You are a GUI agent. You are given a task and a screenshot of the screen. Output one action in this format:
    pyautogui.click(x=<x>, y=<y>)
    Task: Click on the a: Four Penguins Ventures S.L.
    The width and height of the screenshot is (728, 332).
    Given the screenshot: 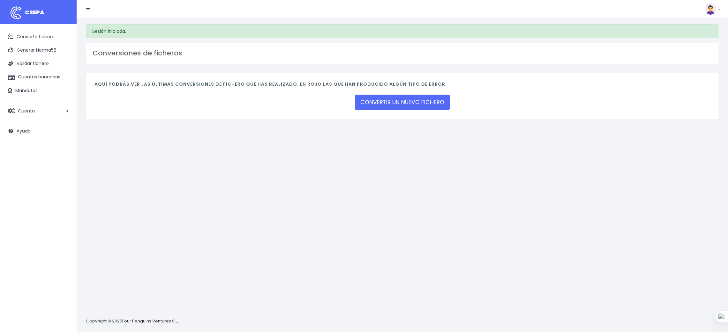 What is the action you would take?
    pyautogui.click(x=150, y=321)
    